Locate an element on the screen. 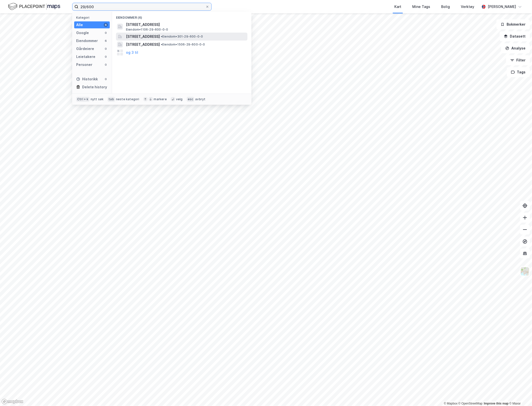 Image resolution: width=532 pixels, height=406 pixels. div: Verktøy is located at coordinates (468, 7).